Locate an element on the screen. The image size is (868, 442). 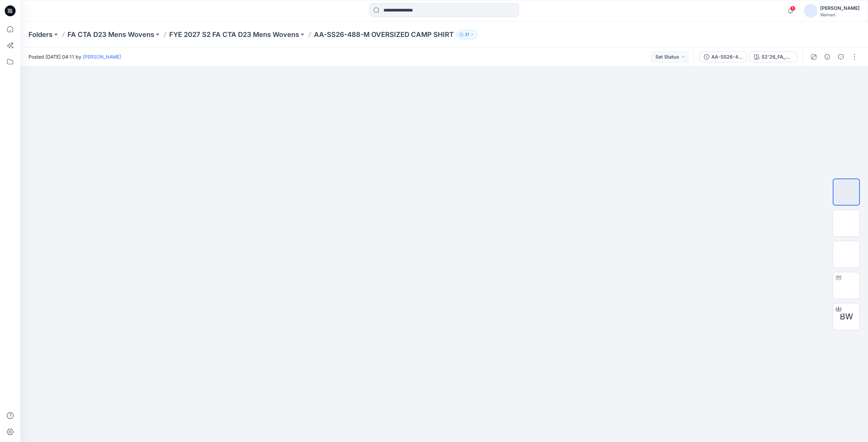
div: AA-SS26-488-M OVERSIZED CAMP SHIRT_3 is located at coordinates (727, 57).